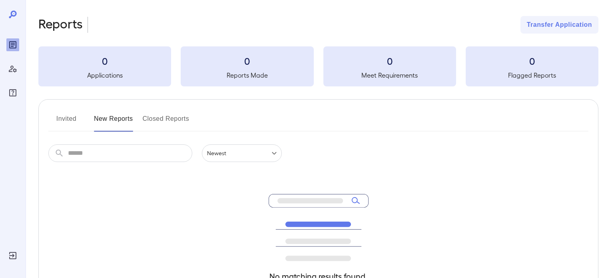 Image resolution: width=608 pixels, height=278 pixels. I want to click on div: Log Out, so click(13, 255).